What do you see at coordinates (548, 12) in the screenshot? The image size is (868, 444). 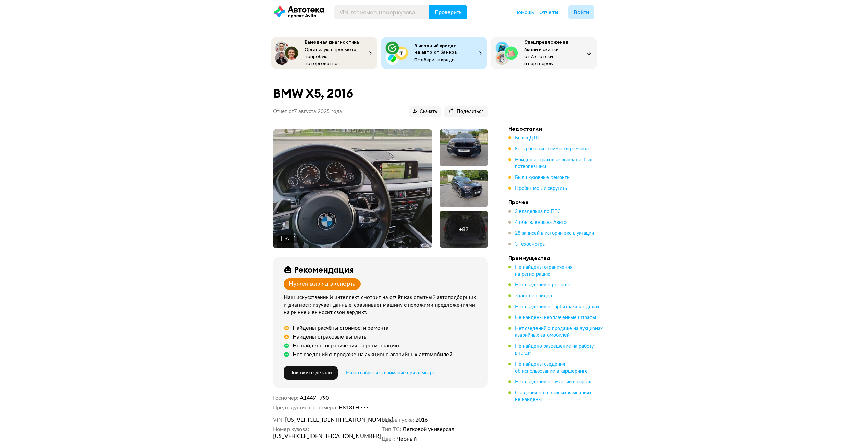 I see `a: Отчёты` at bounding box center [548, 12].